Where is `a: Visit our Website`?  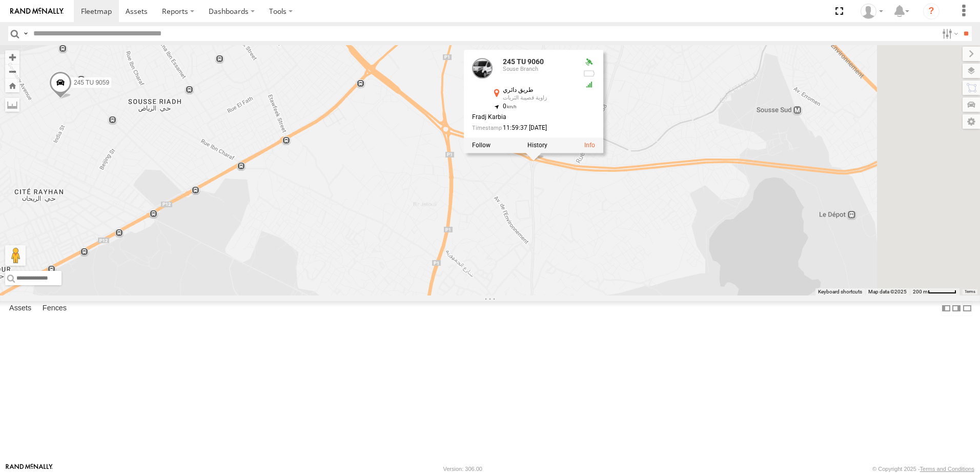 a: Visit our Website is located at coordinates (29, 468).